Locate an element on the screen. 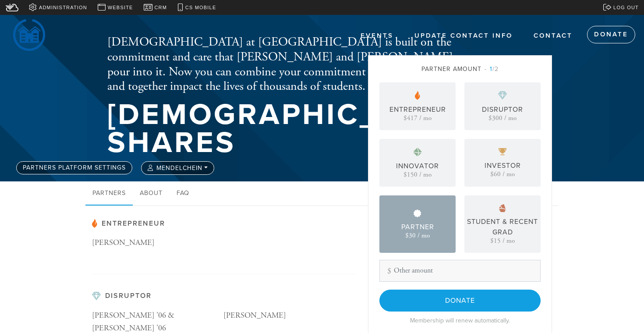 Image resolution: width=644 pixels, height=333 pixels. img: pp-platinum.svg is located at coordinates (418, 152).